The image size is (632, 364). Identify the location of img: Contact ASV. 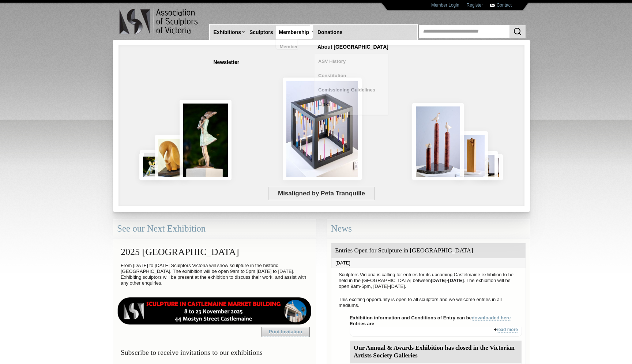
(493, 6).